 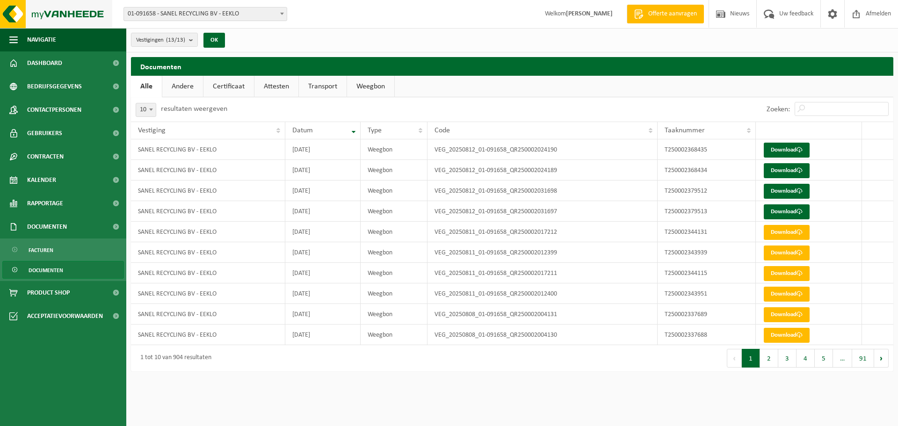 I want to click on td: VEG_20250811_01-091658_QR250002012400, so click(x=543, y=294).